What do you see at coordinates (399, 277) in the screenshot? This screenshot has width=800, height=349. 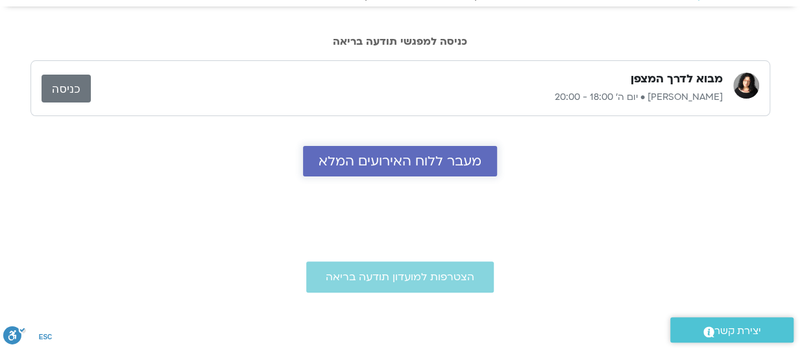 I see `a: הצטרפות למועדון תודעה בריאה` at bounding box center [399, 277].